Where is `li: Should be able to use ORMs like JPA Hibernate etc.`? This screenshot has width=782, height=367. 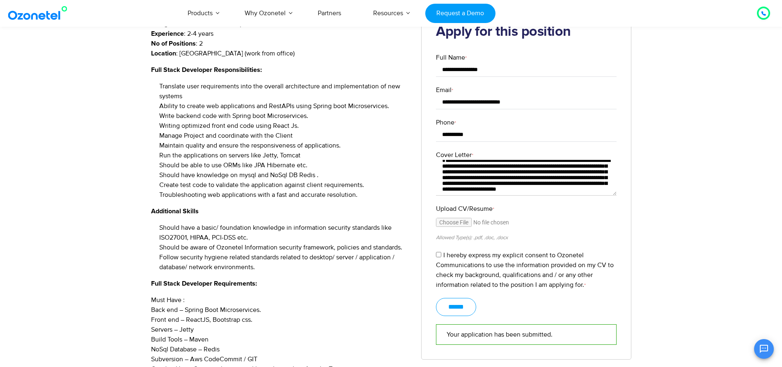
li: Should be able to use ORMs like JPA Hibernate etc. is located at coordinates (284, 165).